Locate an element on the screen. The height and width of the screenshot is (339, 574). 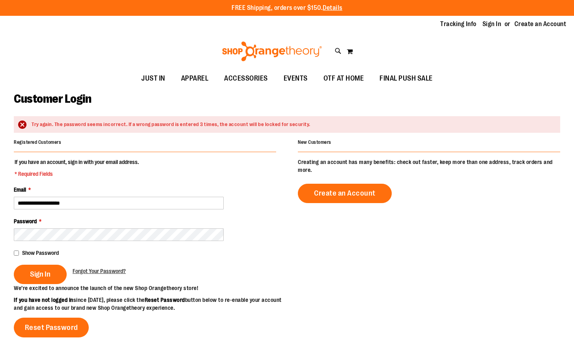
strong: Registered Customers is located at coordinates (37, 142).